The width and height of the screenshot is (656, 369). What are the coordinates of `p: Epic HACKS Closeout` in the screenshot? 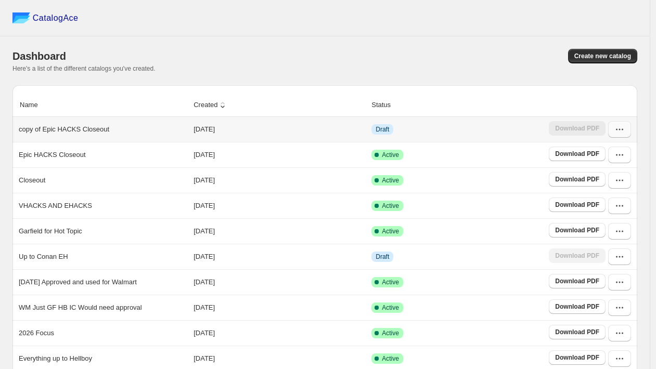 It's located at (52, 155).